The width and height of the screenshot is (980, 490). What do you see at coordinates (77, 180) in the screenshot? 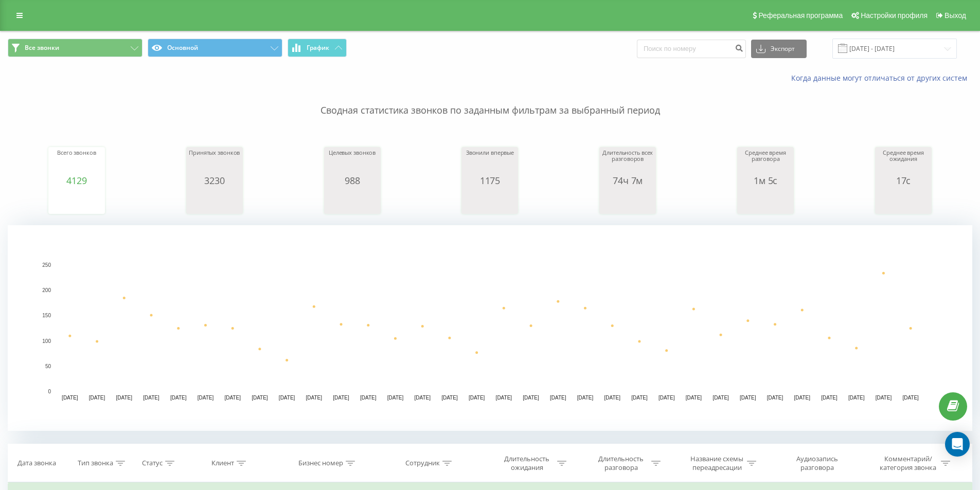
I see `div: 4129` at bounding box center [77, 180].